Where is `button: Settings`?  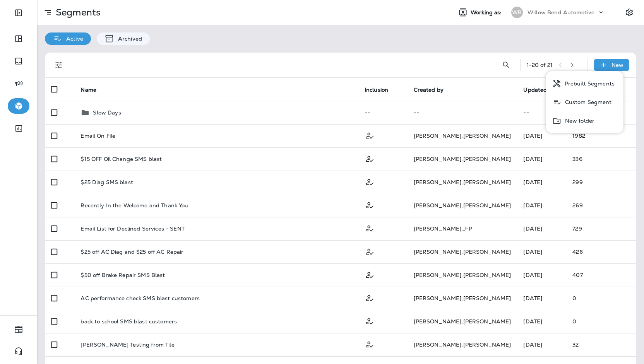 button: Settings is located at coordinates (629, 13).